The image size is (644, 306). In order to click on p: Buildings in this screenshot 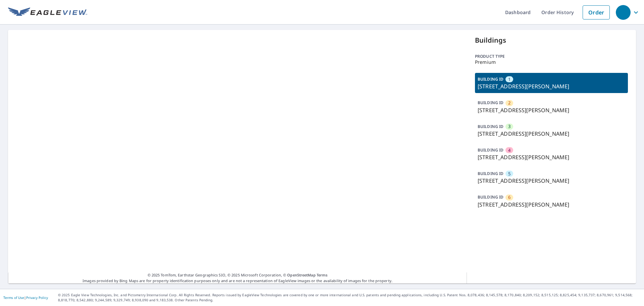, I will do `click(552, 40)`.